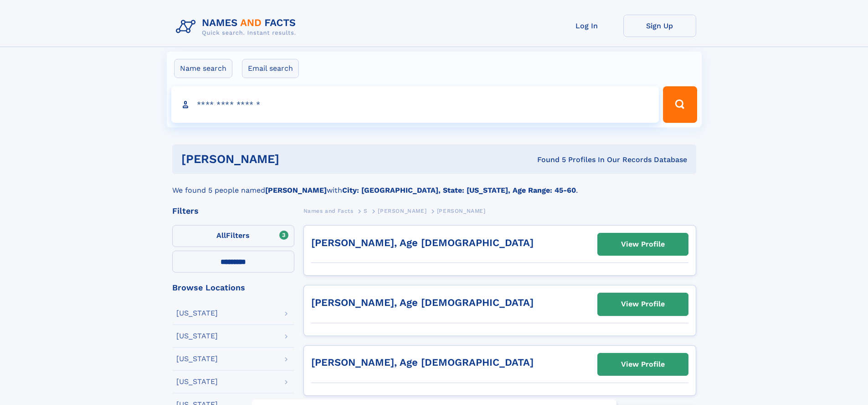  Describe the element at coordinates (329, 210) in the screenshot. I see `a: Names and Facts` at that location.